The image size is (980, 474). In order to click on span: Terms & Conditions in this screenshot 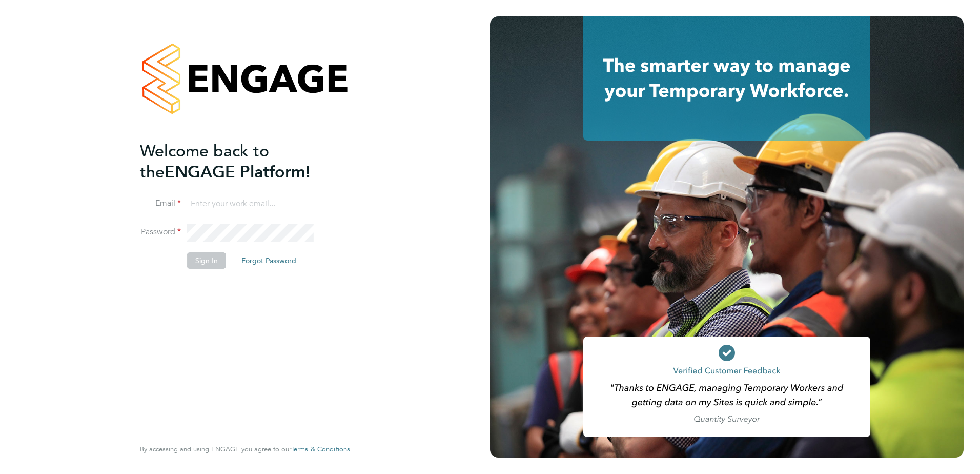, I will do `click(321, 449)`.